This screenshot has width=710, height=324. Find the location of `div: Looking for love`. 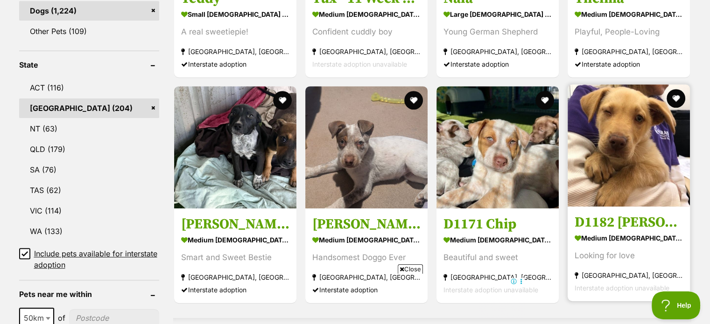

div: Looking for love is located at coordinates (629, 256).